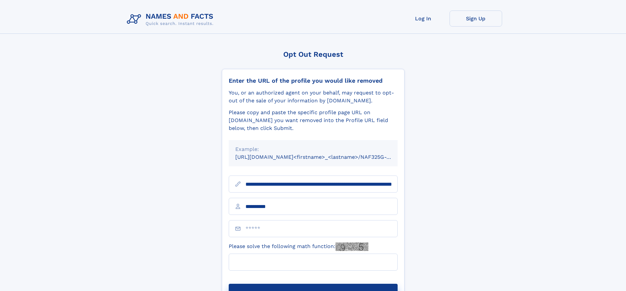 The image size is (626, 291). Describe the element at coordinates (298, 247) in the screenshot. I see `label: Please solve the following math function:` at that location.